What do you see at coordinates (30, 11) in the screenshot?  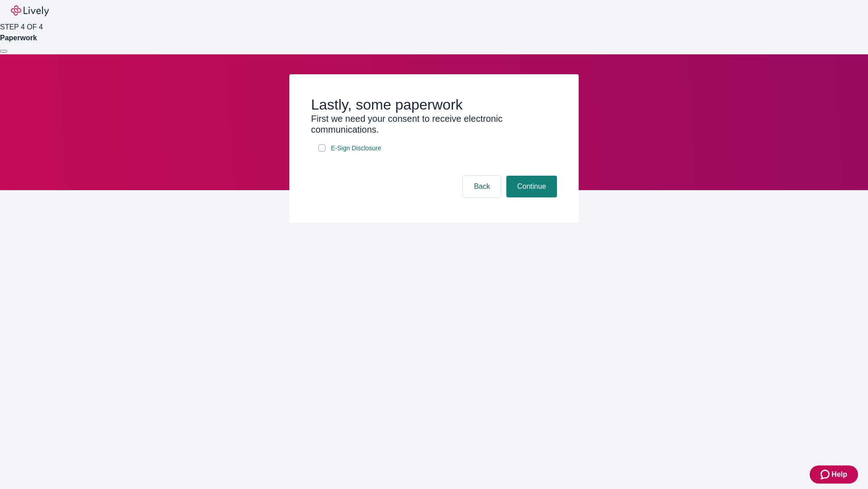 I see `img: Lively` at bounding box center [30, 11].